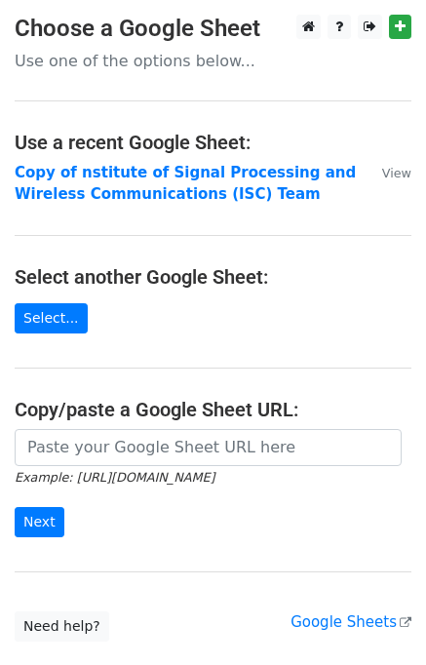  I want to click on h4: Copy/paste a Google Sheet URL:, so click(212, 409).